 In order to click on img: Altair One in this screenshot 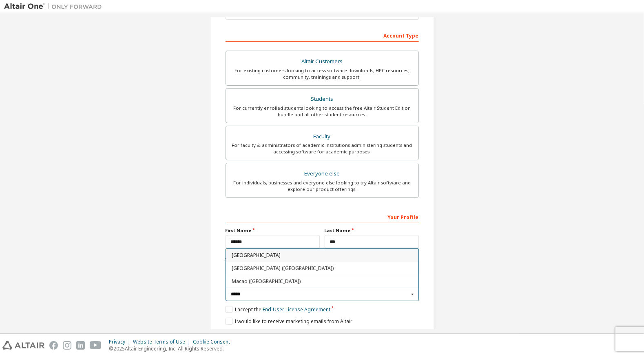, I will do `click(55, 6)`.